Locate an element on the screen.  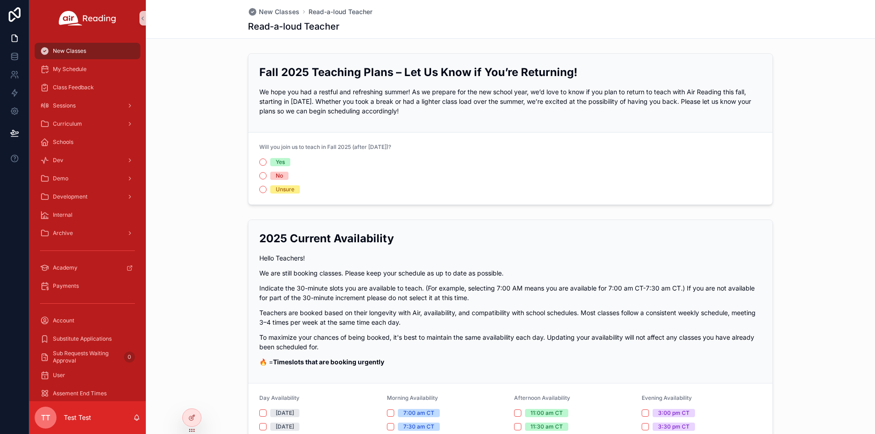
p: Test Test is located at coordinates (77, 418).